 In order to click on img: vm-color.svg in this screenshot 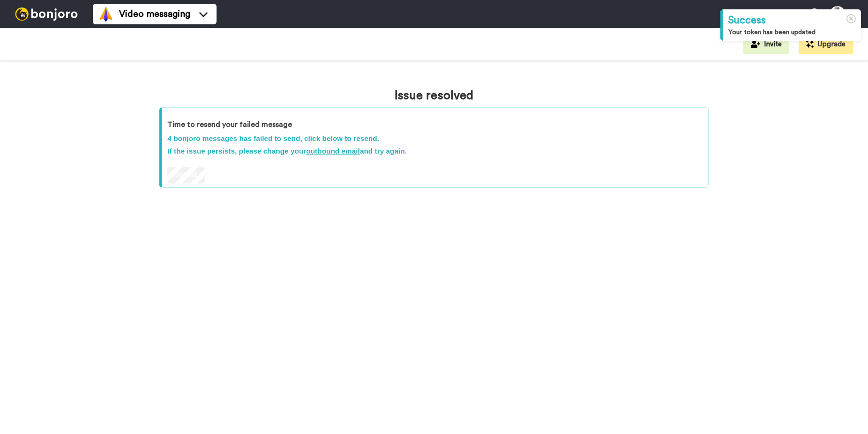, I will do `click(106, 14)`.